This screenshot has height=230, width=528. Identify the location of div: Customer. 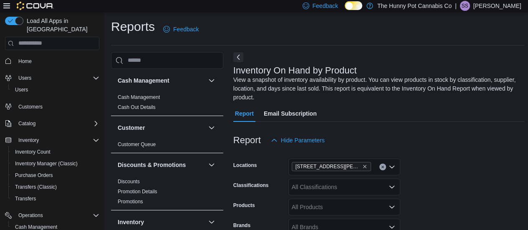
(167, 146).